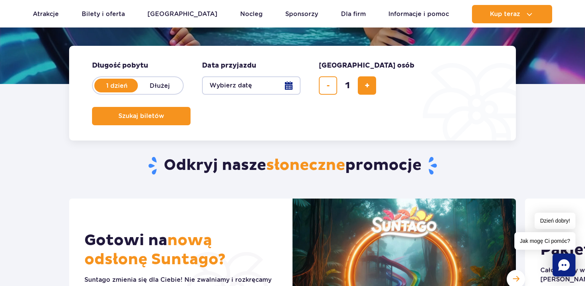 The width and height of the screenshot is (585, 286). I want to click on span: Kup teraz, so click(505, 14).